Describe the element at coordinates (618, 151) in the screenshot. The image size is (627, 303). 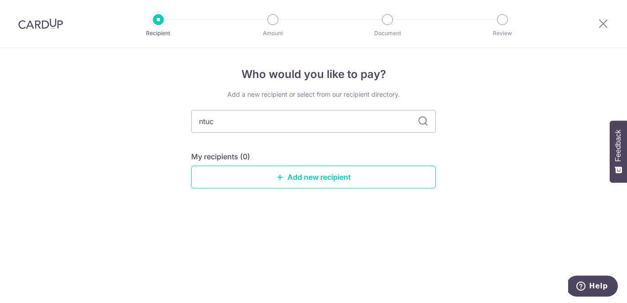
I see `button: Feedback - Show survey` at that location.